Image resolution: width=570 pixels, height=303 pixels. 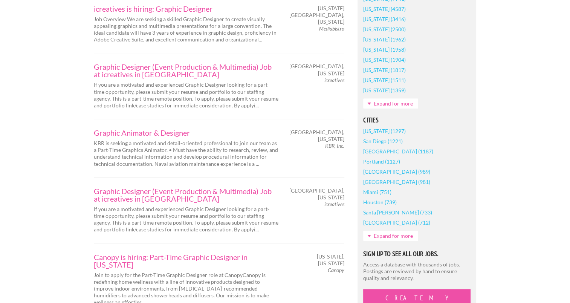 I want to click on a: Graphic Animator & Designer, so click(x=186, y=133).